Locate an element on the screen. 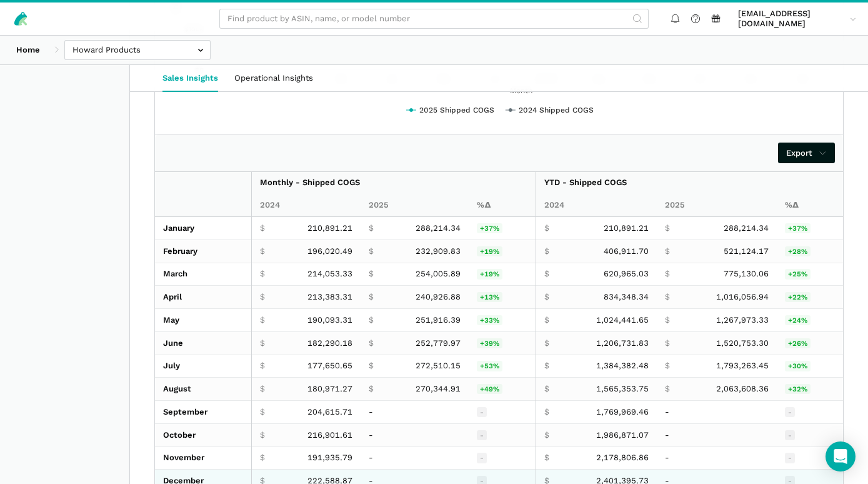 The width and height of the screenshot is (868, 484). th: 2024/2025 Monthly - Shipped COGS % Change is located at coordinates (501, 205).